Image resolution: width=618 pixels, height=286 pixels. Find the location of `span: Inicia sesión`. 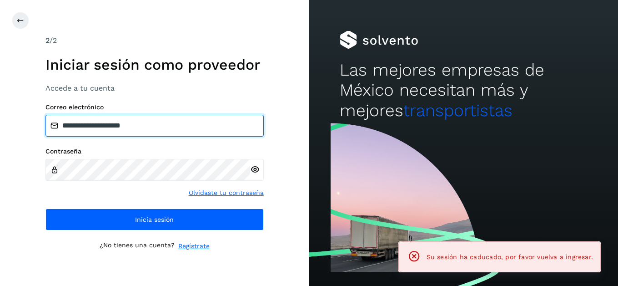

span: Inicia sesión is located at coordinates (154, 219).